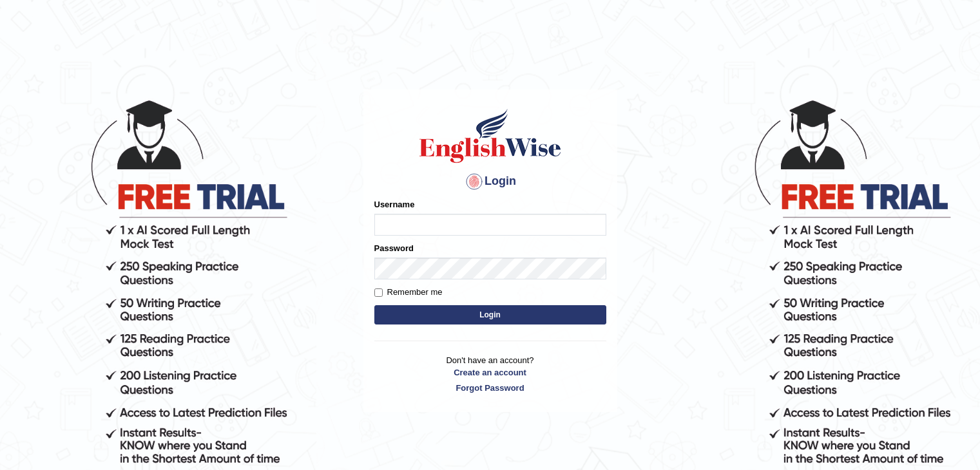 The image size is (980, 470). Describe the element at coordinates (394, 204) in the screenshot. I see `label: Username` at that location.